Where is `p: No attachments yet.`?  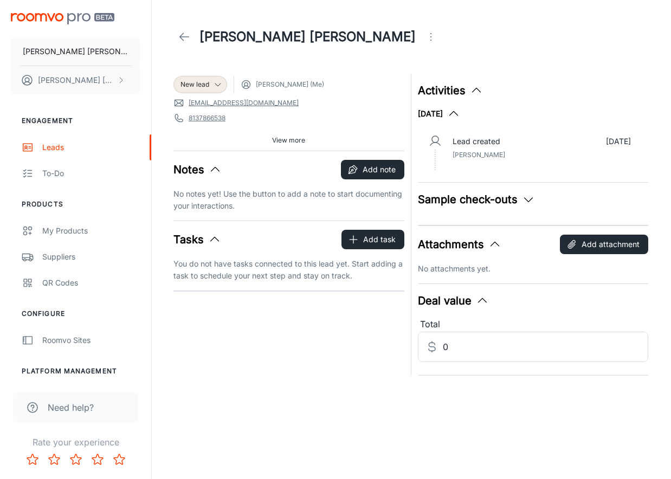
p: No attachments yet. is located at coordinates (533, 269).